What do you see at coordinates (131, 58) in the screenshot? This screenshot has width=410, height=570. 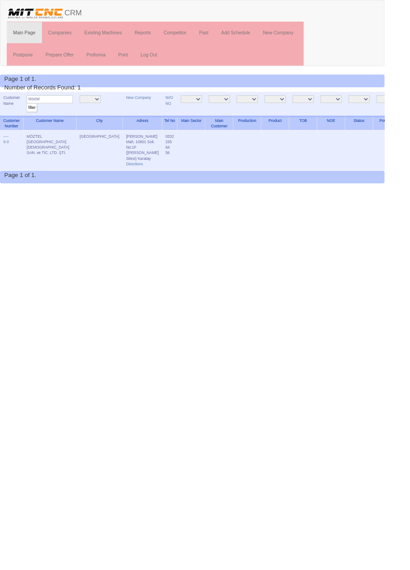 I see `a: Print` at bounding box center [131, 58].